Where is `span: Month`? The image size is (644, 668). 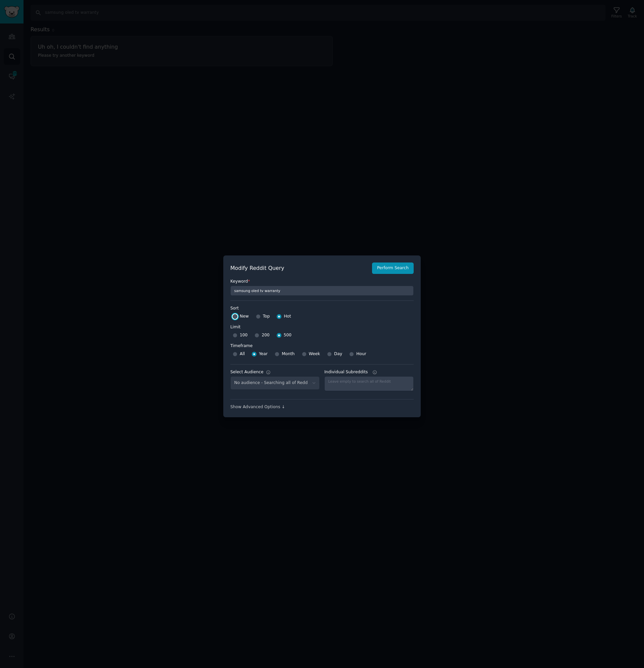 span: Month is located at coordinates (288, 354).